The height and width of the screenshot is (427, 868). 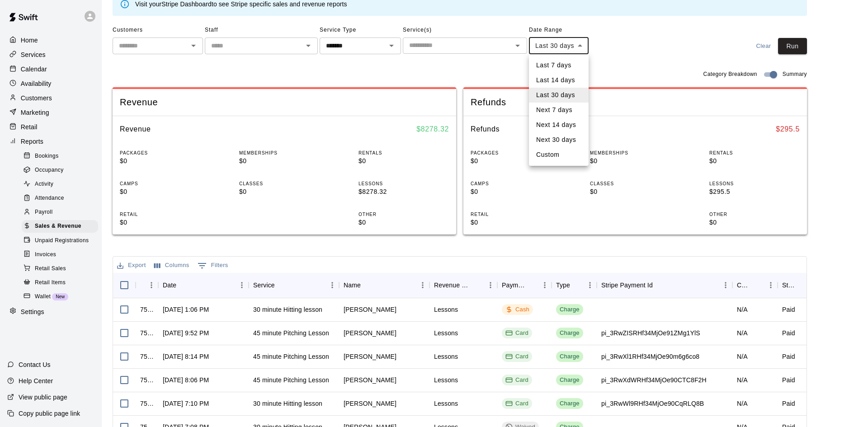 What do you see at coordinates (559, 110) in the screenshot?
I see `li: Next 7 days` at bounding box center [559, 110].